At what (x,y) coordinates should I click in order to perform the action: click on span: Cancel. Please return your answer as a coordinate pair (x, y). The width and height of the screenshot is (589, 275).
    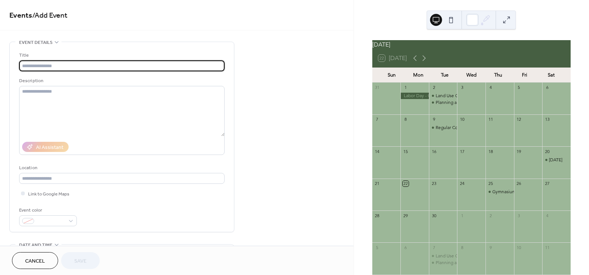
    Looking at the image, I should click on (35, 261).